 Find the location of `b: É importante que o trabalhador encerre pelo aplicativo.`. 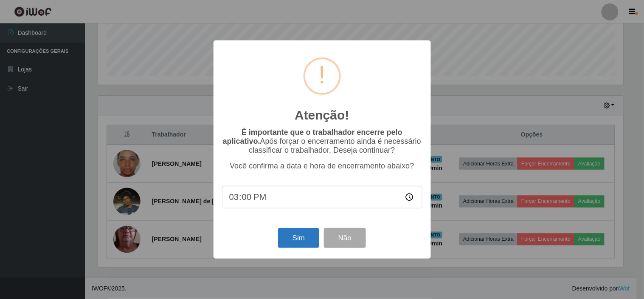

b: É importante que o trabalhador encerre pelo aplicativo. is located at coordinates (313, 136).